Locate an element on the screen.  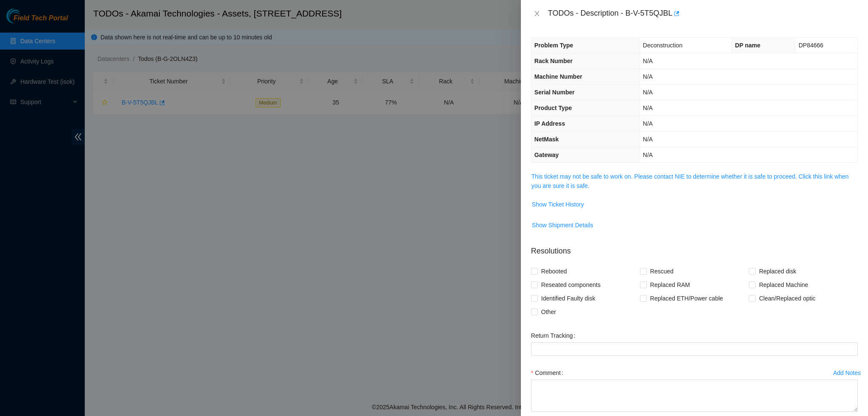
span: Replaced disk is located at coordinates (778, 271).